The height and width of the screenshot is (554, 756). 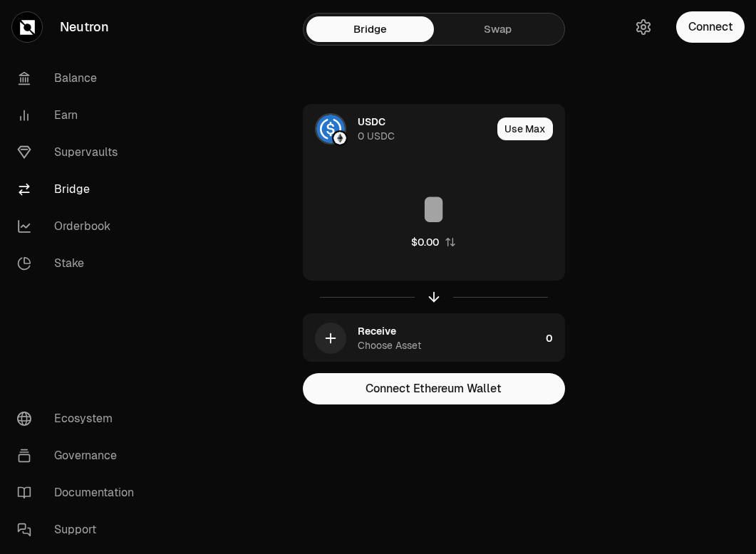 What do you see at coordinates (80, 529) in the screenshot?
I see `a: Support` at bounding box center [80, 529].